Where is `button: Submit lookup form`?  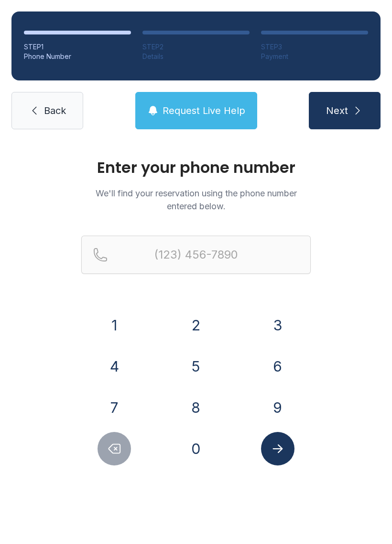 button: Submit lookup form is located at coordinates (278, 449).